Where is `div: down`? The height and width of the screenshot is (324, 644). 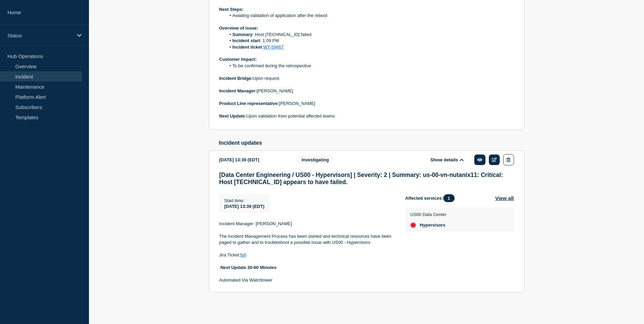
div: down is located at coordinates (413, 225).